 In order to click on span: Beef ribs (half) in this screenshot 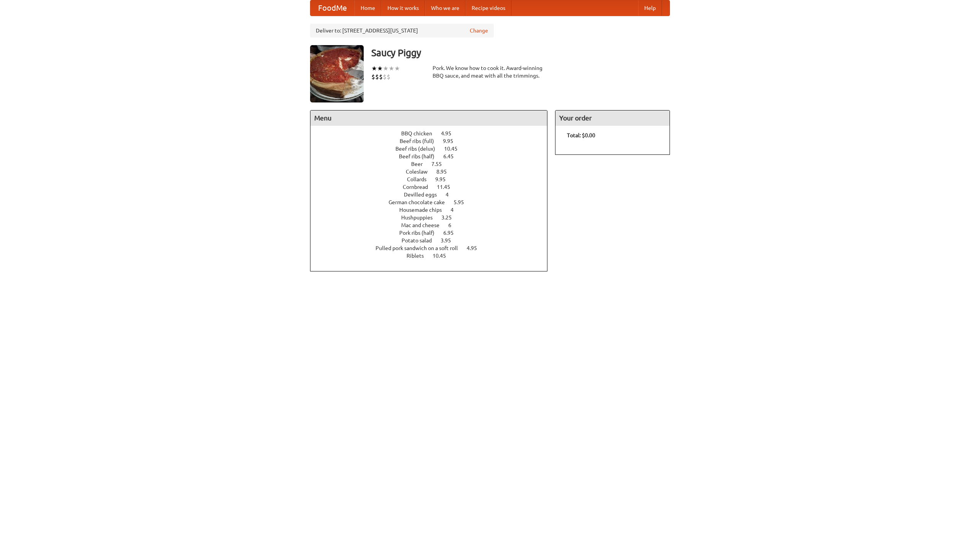, I will do `click(420, 157)`.